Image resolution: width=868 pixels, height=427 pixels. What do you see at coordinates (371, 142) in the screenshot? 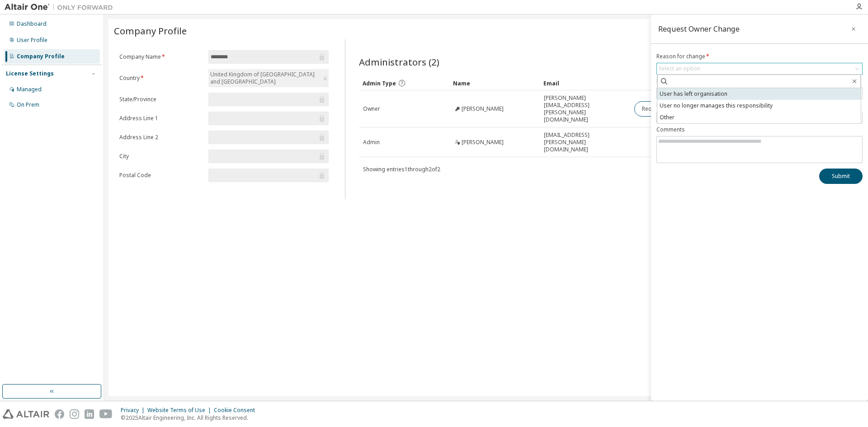
I see `span: Admin` at bounding box center [371, 142].